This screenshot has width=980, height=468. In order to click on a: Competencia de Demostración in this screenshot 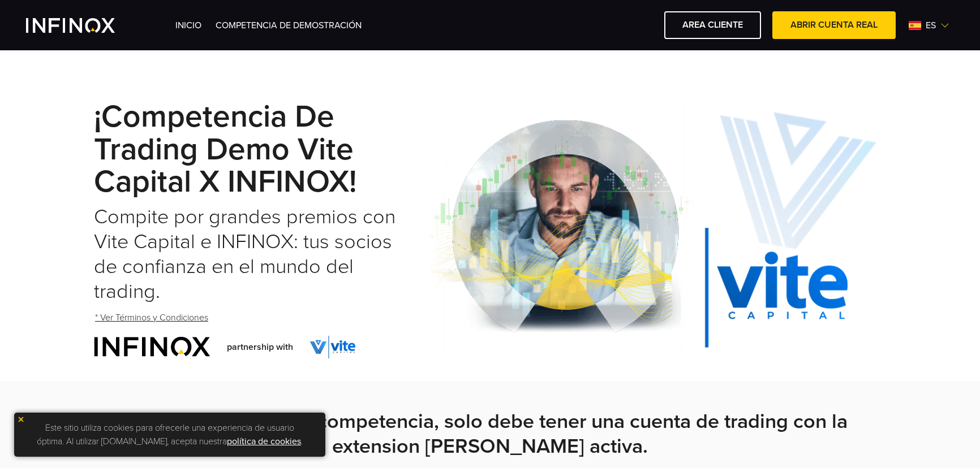, I will do `click(289, 26)`.